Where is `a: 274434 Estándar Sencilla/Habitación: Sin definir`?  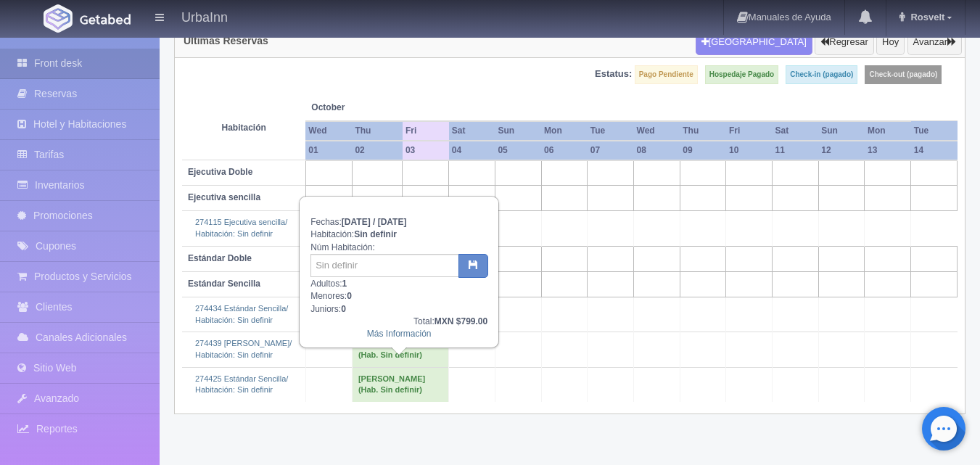 a: 274434 Estándar Sencilla/Habitación: Sin definir is located at coordinates (241, 314).